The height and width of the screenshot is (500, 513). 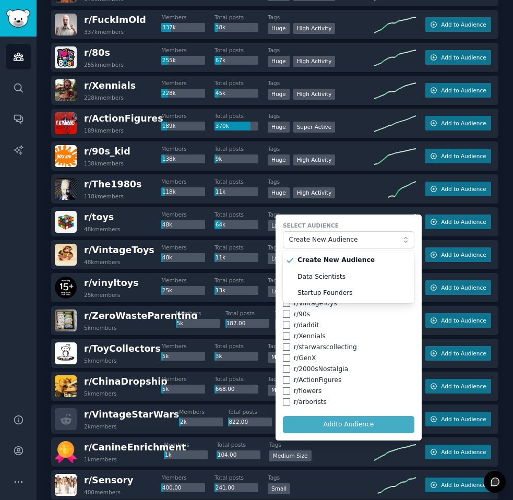 I want to click on span: r/ Sensory, so click(x=109, y=480).